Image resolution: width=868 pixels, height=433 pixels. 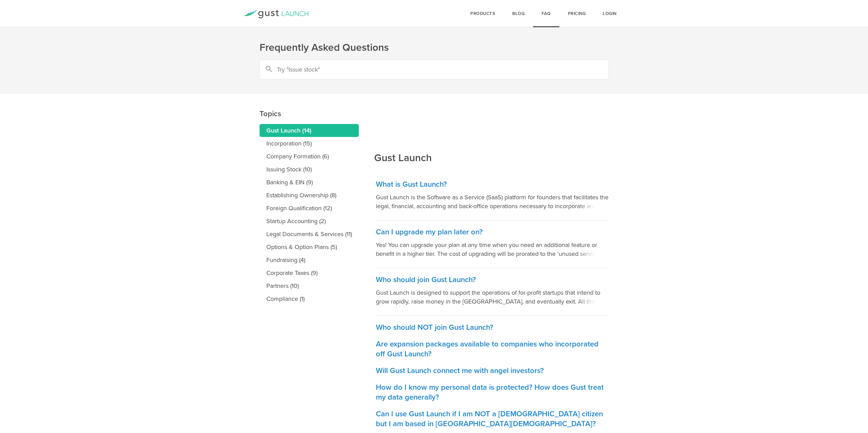 I want to click on a: Are expansion packages available to companies who incorporated off Gust Launch?, so click(x=492, y=346).